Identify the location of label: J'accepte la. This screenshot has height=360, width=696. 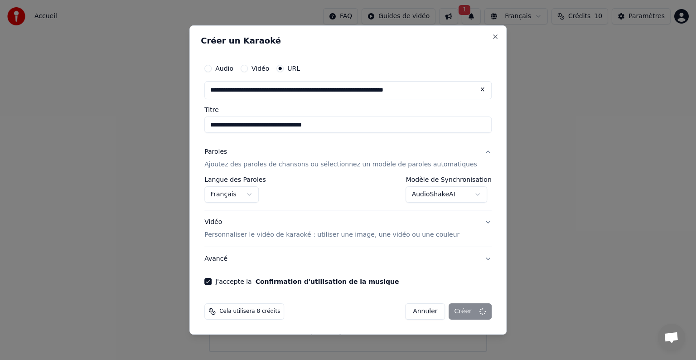
(307, 282).